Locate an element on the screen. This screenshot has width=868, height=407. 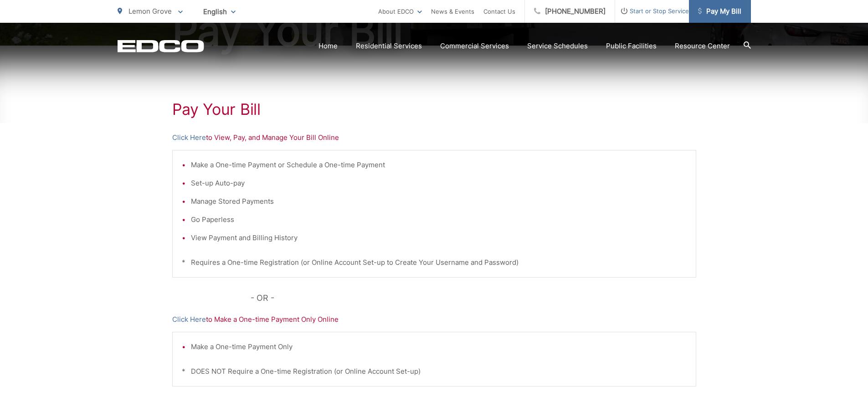
p: - OR - is located at coordinates (474, 298).